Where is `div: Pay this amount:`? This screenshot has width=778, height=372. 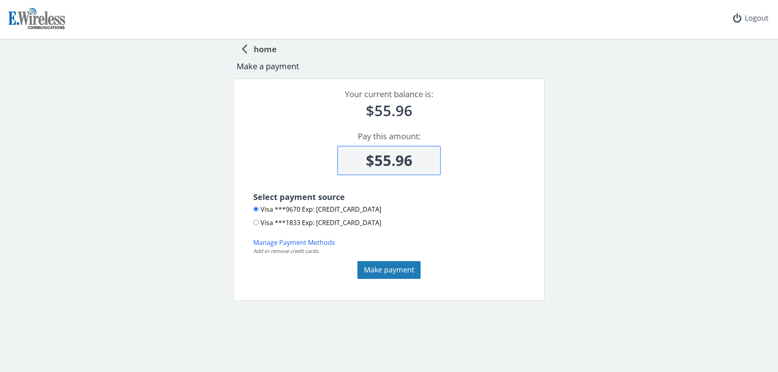
div: Pay this amount: is located at coordinates (389, 136).